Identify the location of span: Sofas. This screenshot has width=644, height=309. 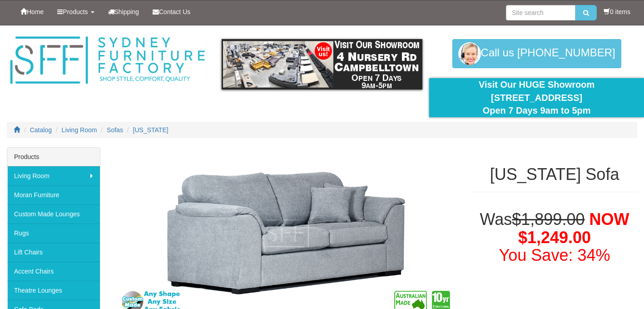
(115, 130).